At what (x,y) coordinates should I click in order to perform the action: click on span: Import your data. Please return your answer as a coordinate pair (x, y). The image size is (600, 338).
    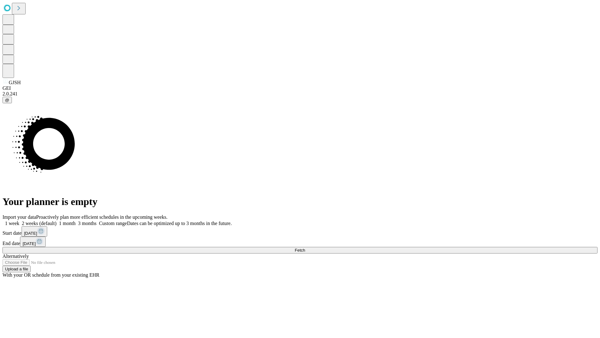
    Looking at the image, I should click on (19, 217).